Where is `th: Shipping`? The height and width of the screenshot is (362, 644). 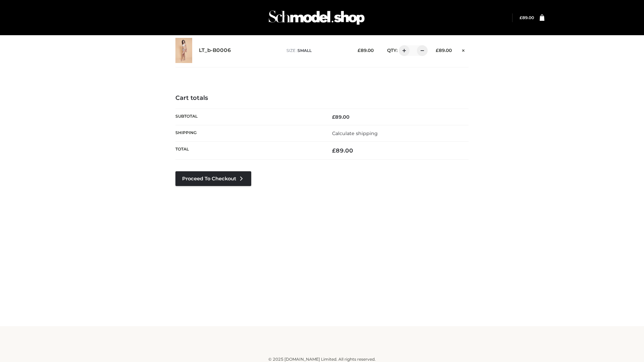
th: Shipping is located at coordinates (248, 133).